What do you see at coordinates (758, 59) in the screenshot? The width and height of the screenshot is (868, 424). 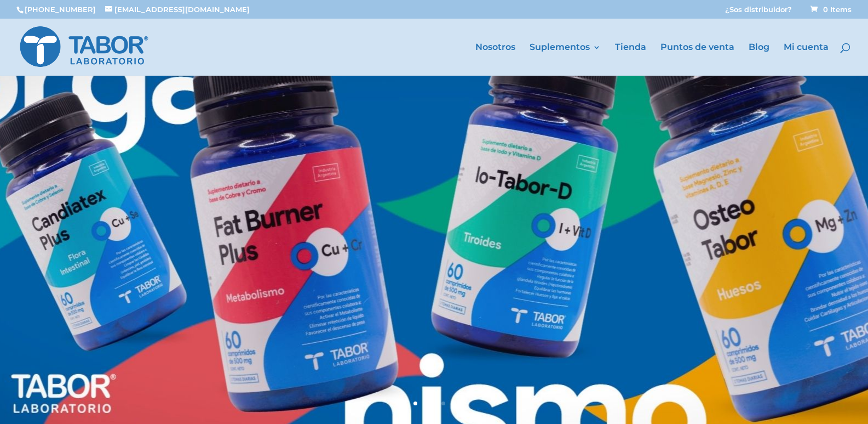 I see `a: Blog` at bounding box center [758, 59].